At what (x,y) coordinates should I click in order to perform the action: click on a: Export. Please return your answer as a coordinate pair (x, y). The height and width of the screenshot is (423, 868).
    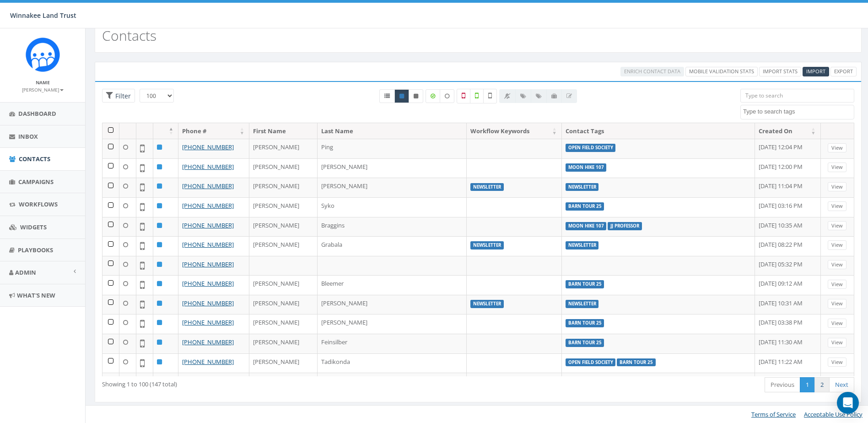
    Looking at the image, I should click on (844, 72).